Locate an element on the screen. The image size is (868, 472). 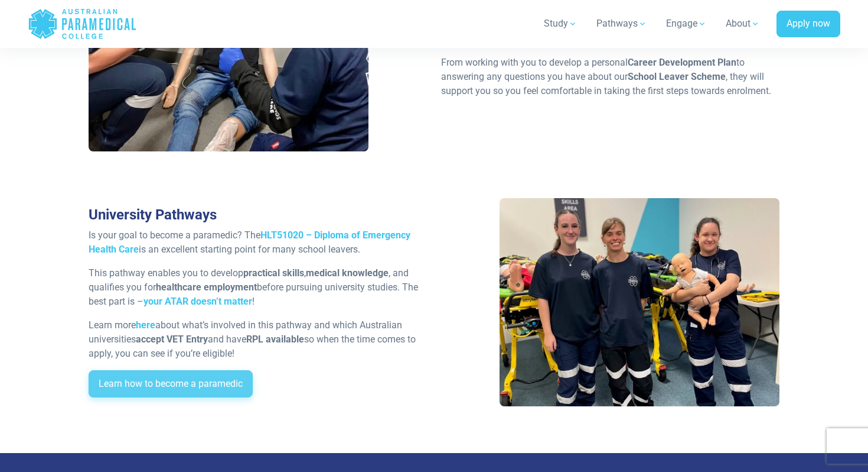
strong: your ATAR doesn’t matter is located at coordinates (198, 301).